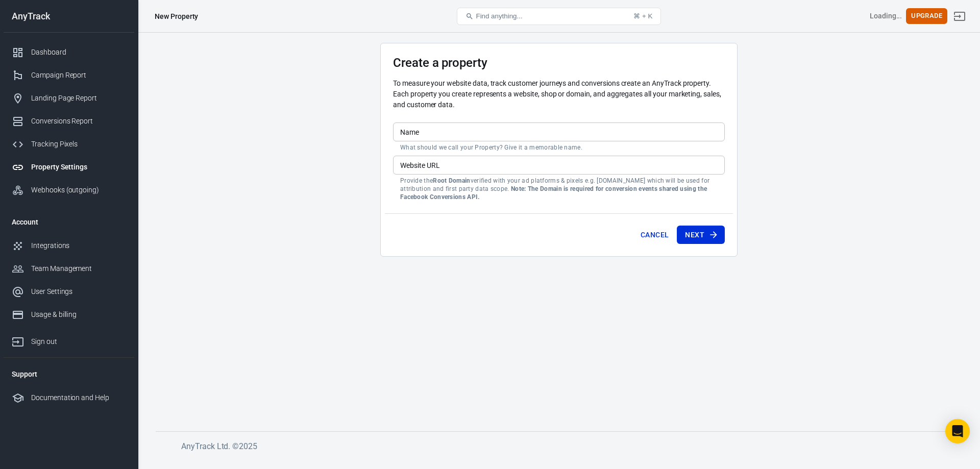  What do you see at coordinates (69, 246) in the screenshot?
I see `a: Integrations` at bounding box center [69, 246].